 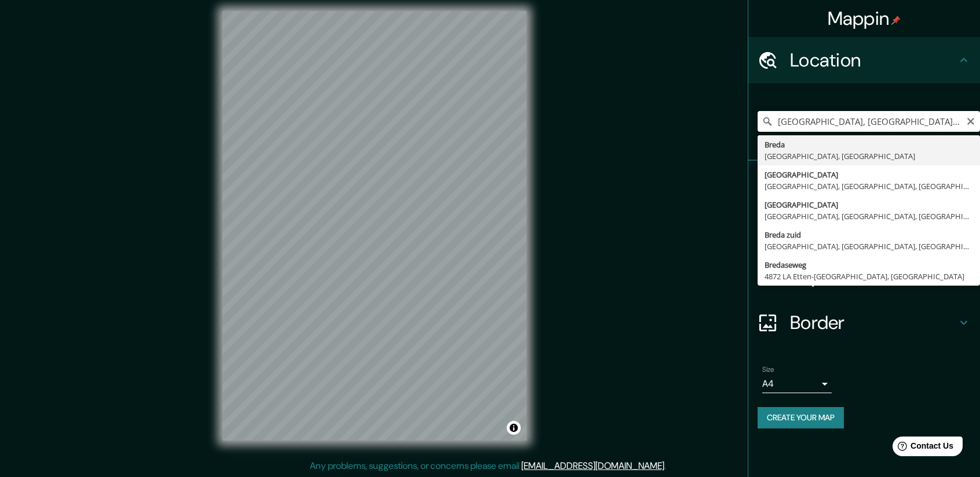 What do you see at coordinates (514, 428) in the screenshot?
I see `button: Toggle attribution` at bounding box center [514, 428].